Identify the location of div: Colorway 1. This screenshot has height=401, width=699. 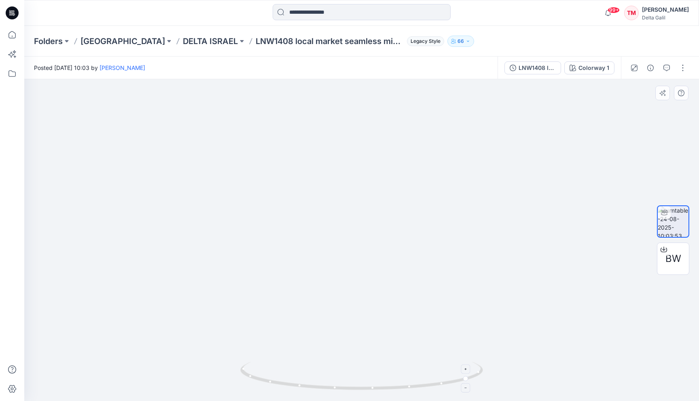
(594, 68).